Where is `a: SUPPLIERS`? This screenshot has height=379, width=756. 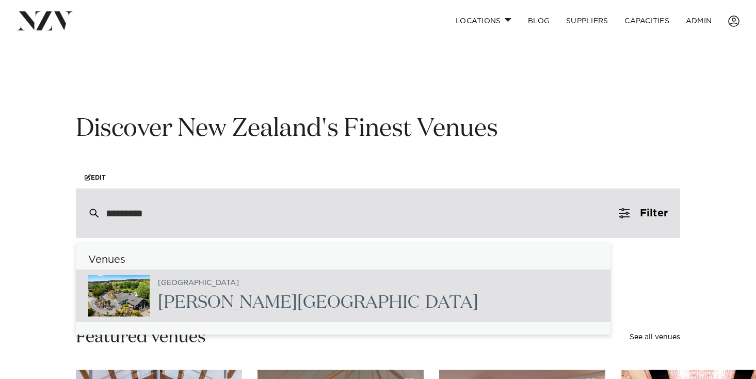 a: SUPPLIERS is located at coordinates (587, 21).